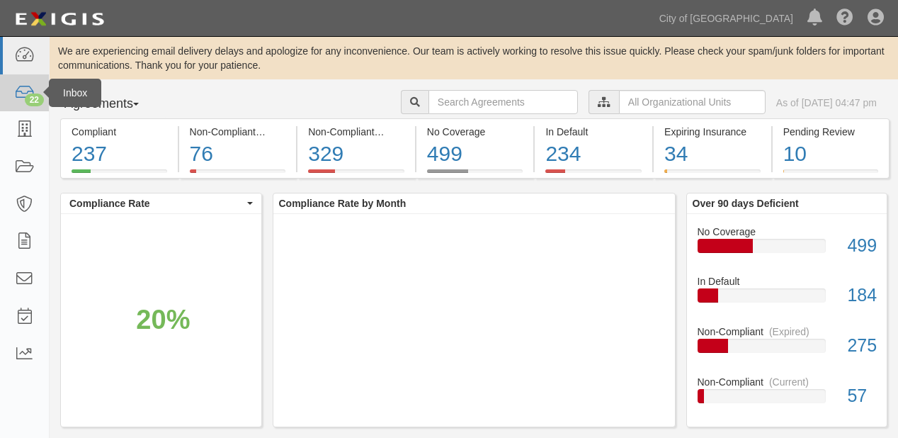 Image resolution: width=898 pixels, height=438 pixels. What do you see at coordinates (119, 154) in the screenshot?
I see `div: 237` at bounding box center [119, 154].